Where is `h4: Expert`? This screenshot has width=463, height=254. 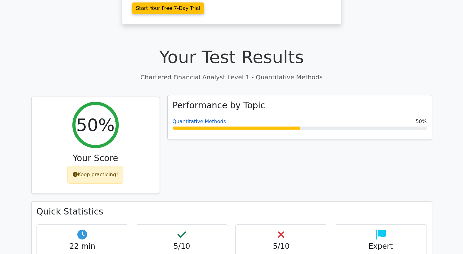
h4: Expert is located at coordinates (380, 247).